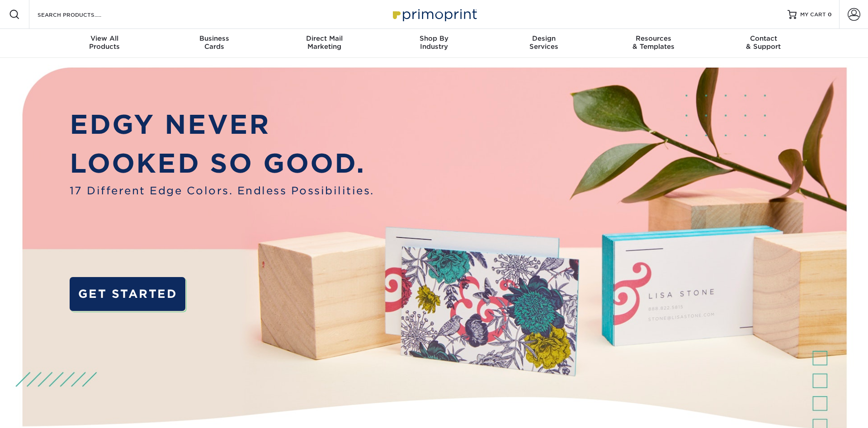  I want to click on div: Industry, so click(434, 43).